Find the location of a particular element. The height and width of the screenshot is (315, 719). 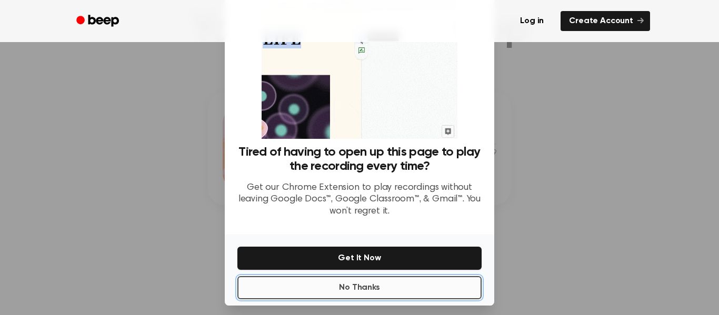

button: Get It Now is located at coordinates (359, 258).